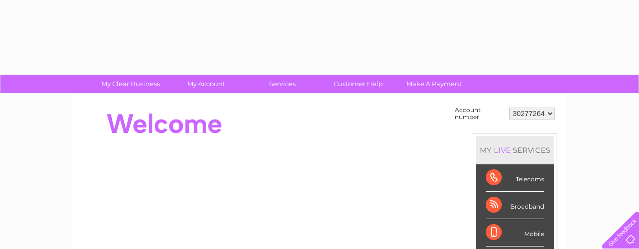  I want to click on td: Account number, so click(479, 114).